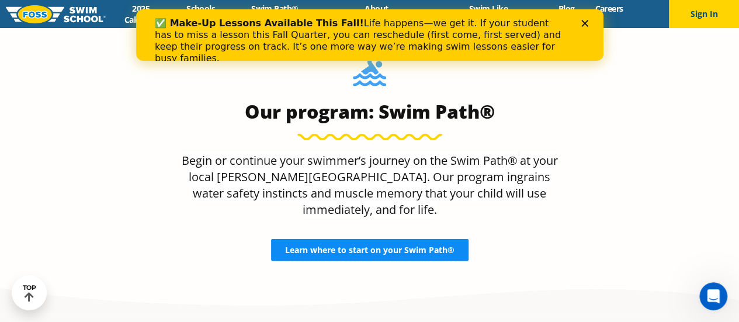  What do you see at coordinates (201, 8) in the screenshot?
I see `a: Schools` at bounding box center [201, 8].